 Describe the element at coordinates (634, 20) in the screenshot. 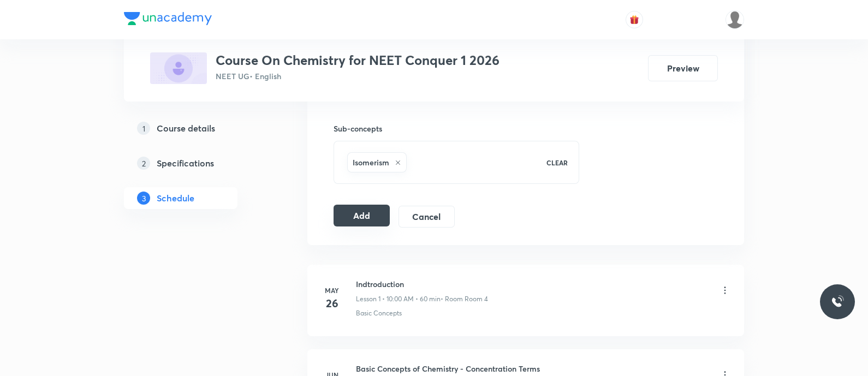

I see `button: avatar` at that location.